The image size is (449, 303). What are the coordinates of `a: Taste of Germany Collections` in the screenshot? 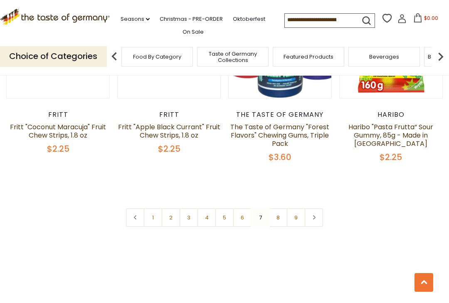 It's located at (233, 57).